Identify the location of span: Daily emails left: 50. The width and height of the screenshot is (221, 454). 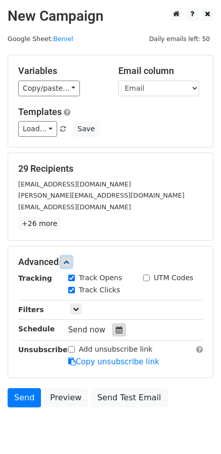
(180, 39).